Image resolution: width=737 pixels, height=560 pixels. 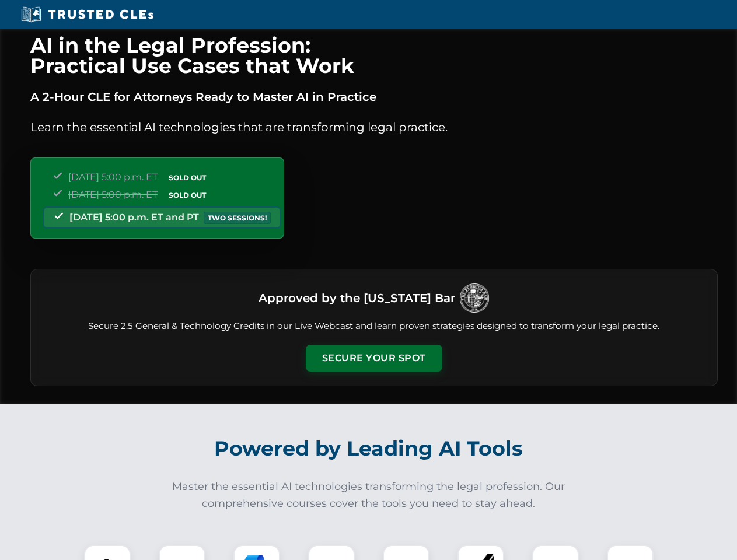 I want to click on p: Master the essential AI technologies transforming the legal profession. Our comprehensive courses..., so click(x=369, y=495).